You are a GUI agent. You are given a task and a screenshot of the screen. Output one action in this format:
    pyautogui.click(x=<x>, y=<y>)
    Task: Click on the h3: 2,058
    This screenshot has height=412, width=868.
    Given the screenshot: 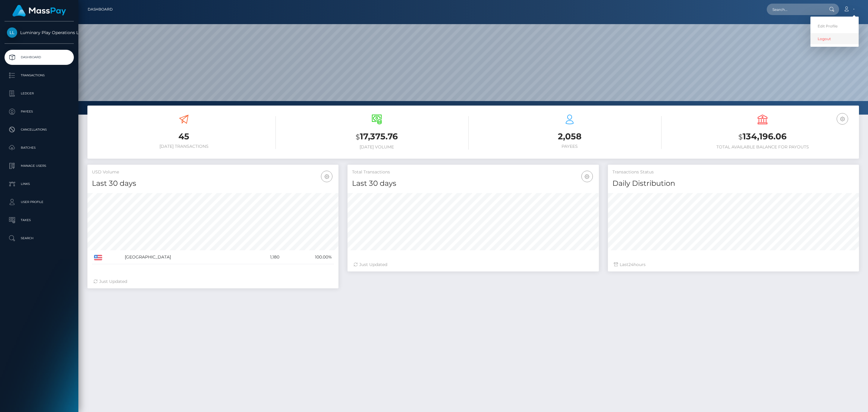 What is the action you would take?
    pyautogui.click(x=570, y=136)
    